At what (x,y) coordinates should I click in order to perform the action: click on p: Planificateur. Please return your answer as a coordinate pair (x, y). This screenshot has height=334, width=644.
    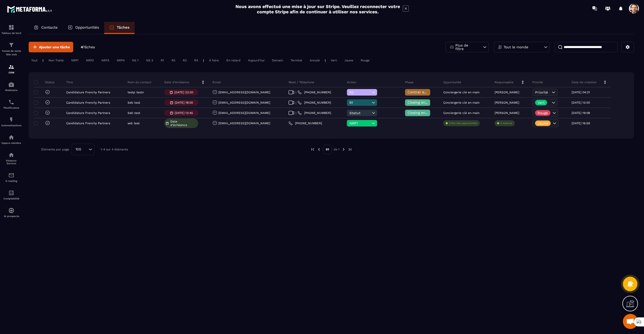
    Looking at the image, I should click on (11, 108).